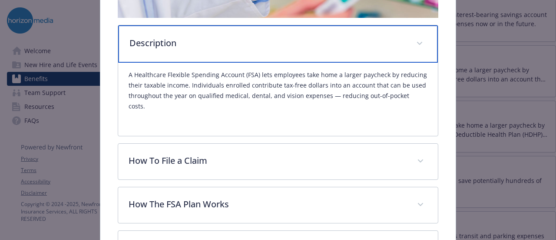  What do you see at coordinates (267, 204) in the screenshot?
I see `p: How The FSA Plan Works` at bounding box center [267, 204].